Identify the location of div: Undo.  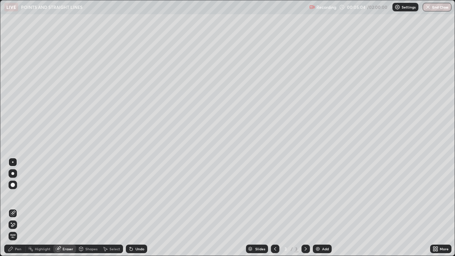
(140, 249).